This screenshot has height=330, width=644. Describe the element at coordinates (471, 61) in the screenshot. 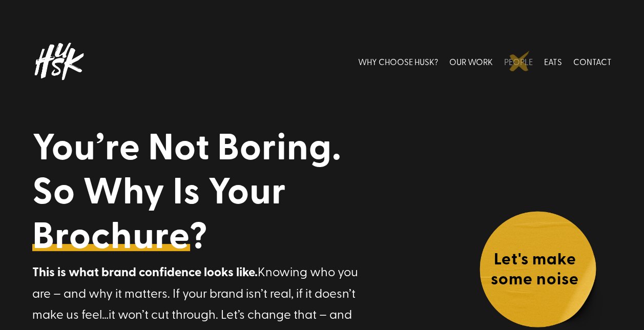

I see `a: OUR WORK` at that location.